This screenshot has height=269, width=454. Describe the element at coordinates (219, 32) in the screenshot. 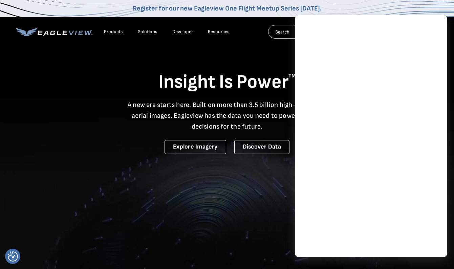

I see `div: Resources` at that location.